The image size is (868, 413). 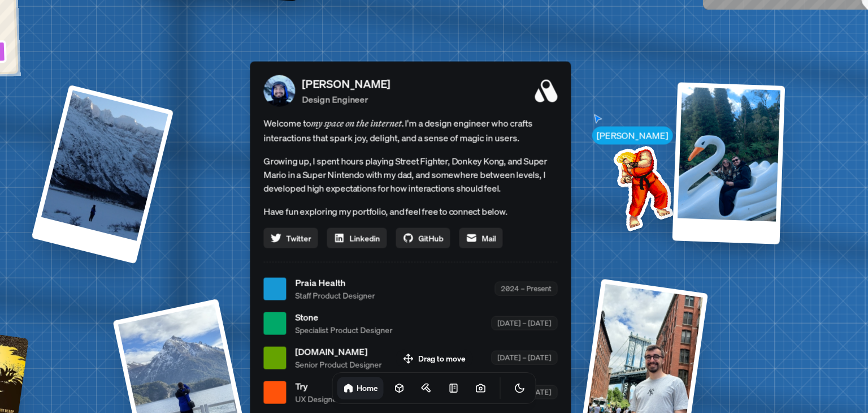 What do you see at coordinates (431, 237) in the screenshot?
I see `span: GitHub` at bounding box center [431, 237].